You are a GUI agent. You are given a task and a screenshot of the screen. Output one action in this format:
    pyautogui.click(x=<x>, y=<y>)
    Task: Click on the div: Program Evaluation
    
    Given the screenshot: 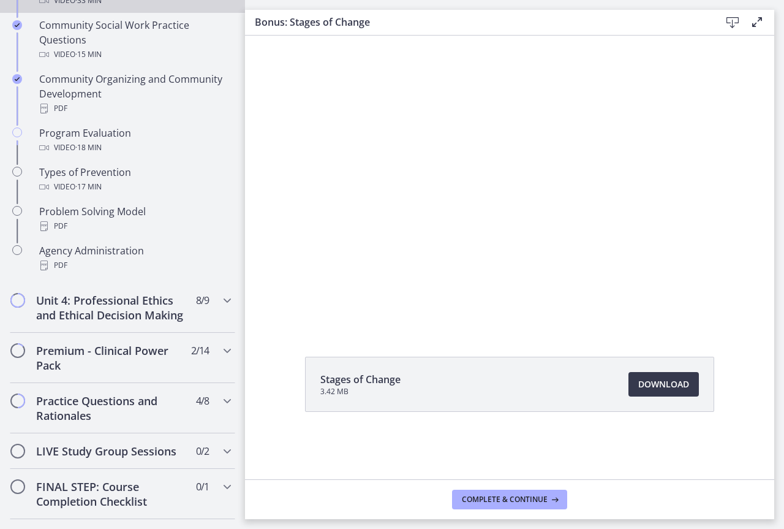 What is the action you would take?
    pyautogui.click(x=135, y=140)
    